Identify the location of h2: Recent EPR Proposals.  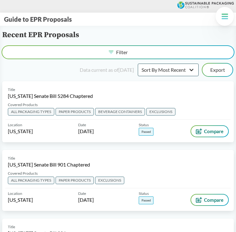
(114, 35).